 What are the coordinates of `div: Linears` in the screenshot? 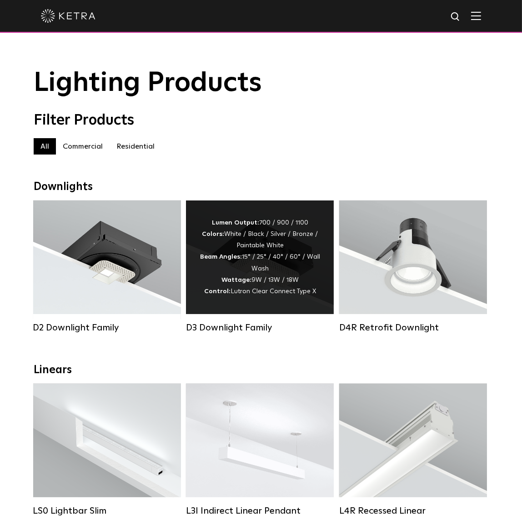 It's located at (261, 370).